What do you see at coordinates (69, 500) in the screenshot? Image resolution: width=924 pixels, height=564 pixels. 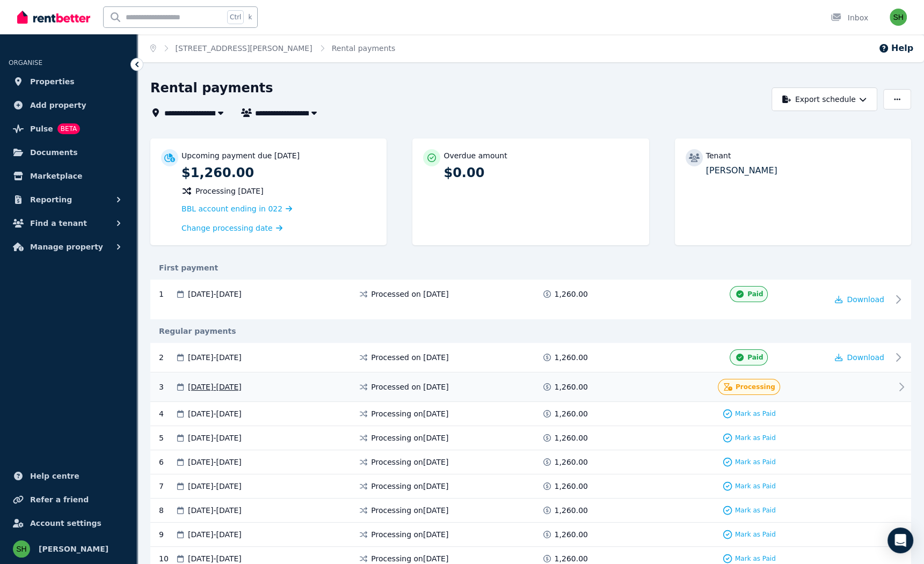 I see `a: Refer a friend` at bounding box center [69, 500].